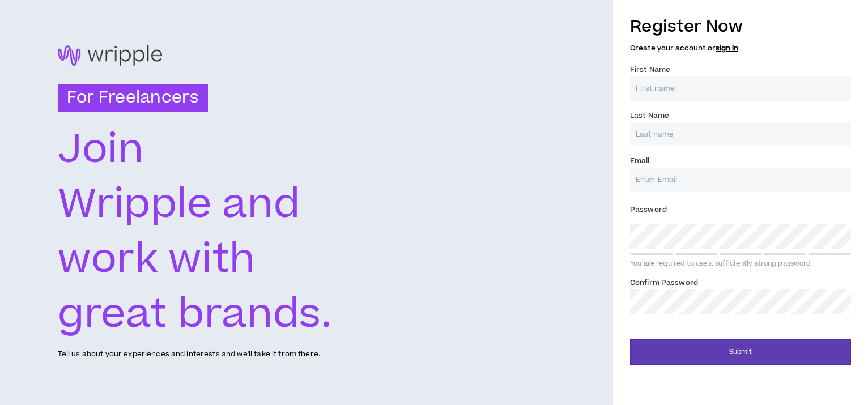 The image size is (868, 405). I want to click on button: Submit, so click(740, 352).